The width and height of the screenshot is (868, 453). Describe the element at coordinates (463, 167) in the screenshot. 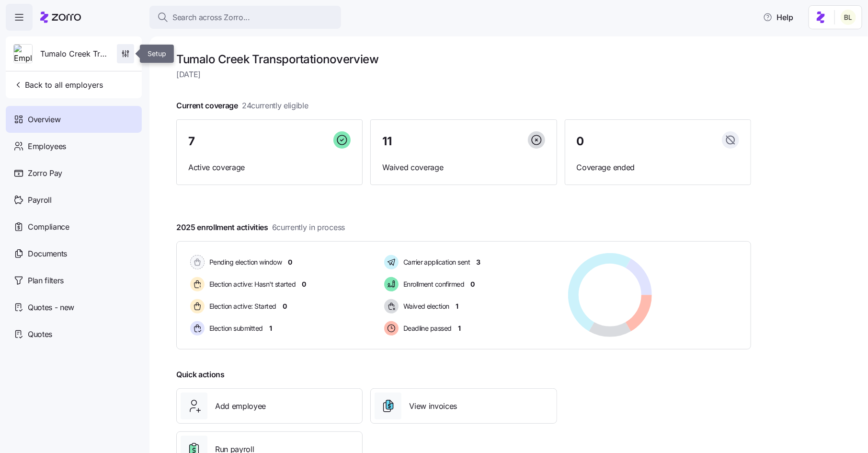

I see `span: Waived coverage` at that location.